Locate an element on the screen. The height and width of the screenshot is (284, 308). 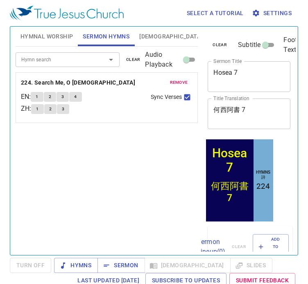
span: Footer Text is located at coordinates (292, 45).